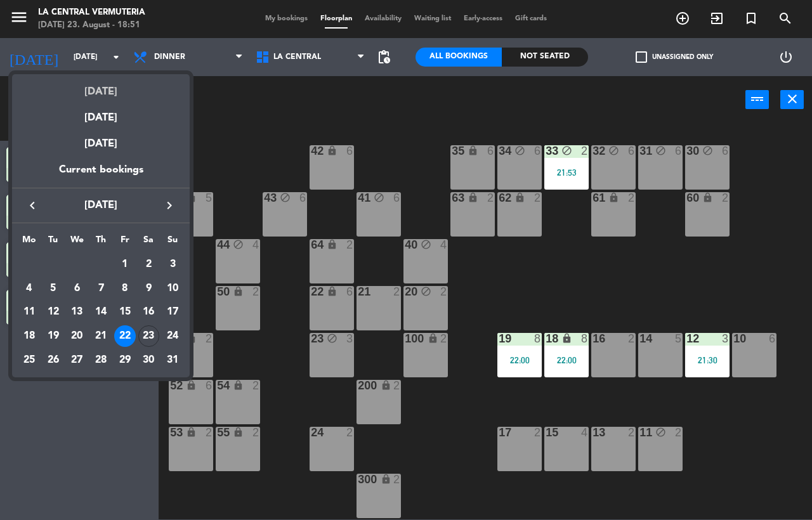  What do you see at coordinates (125, 264) in the screenshot?
I see `div: 1` at bounding box center [125, 264].